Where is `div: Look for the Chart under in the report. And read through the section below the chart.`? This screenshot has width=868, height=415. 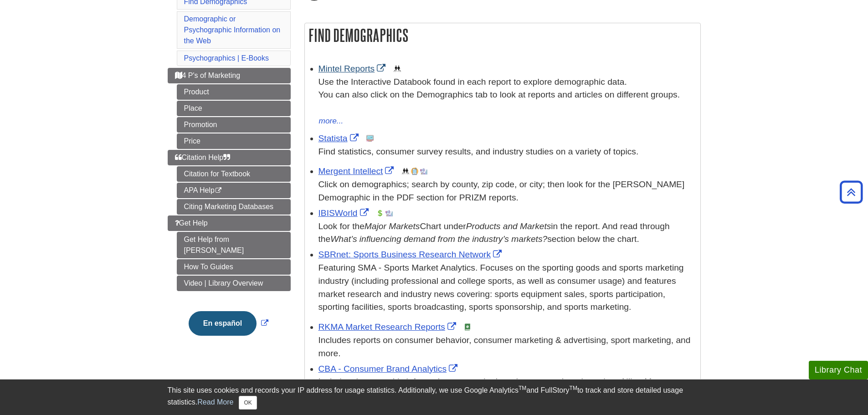
div: Look for the Chart under in the report. And read through the section below the chart. is located at coordinates (507, 233).